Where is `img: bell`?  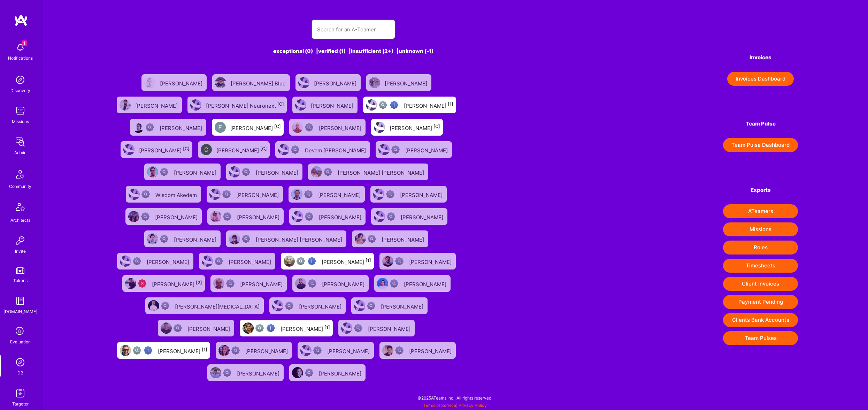
img: bell is located at coordinates (20, 47).